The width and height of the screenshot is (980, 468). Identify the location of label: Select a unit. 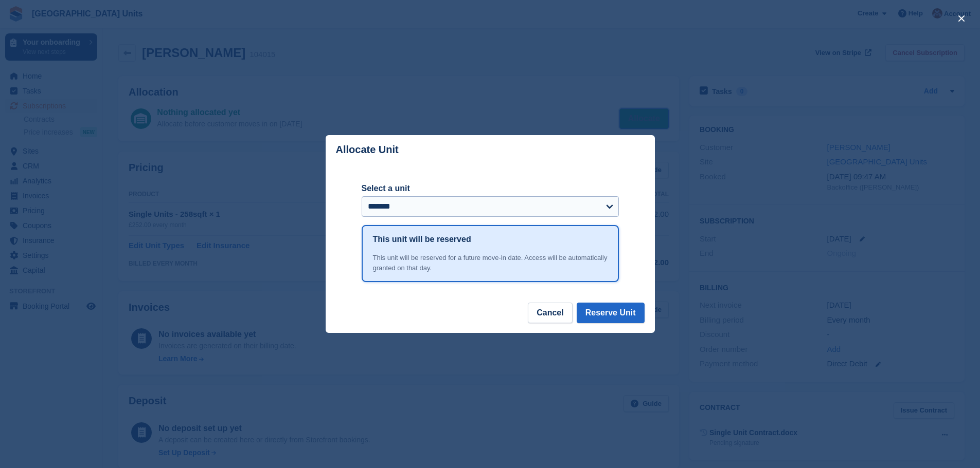
(490, 189).